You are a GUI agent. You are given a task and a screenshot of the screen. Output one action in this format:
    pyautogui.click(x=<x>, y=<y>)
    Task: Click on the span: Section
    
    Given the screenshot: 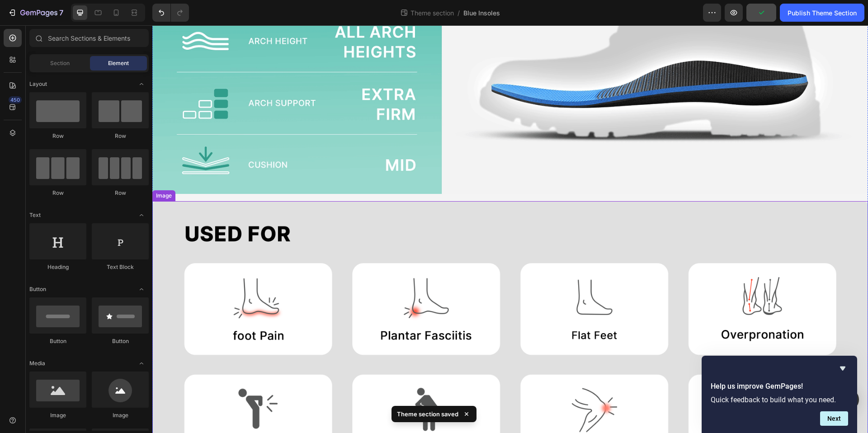 What is the action you would take?
    pyautogui.click(x=60, y=63)
    